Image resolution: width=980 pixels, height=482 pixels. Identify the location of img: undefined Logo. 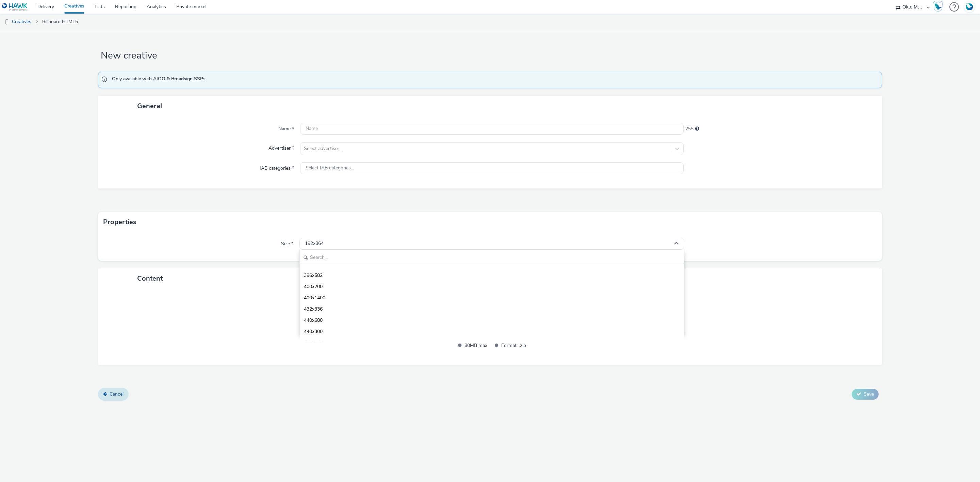
(15, 7).